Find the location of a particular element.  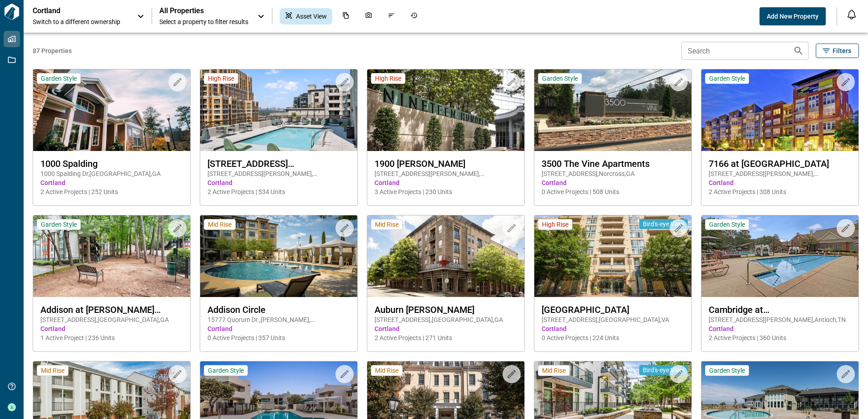

span: 0 Active Projects | 508 Units is located at coordinates (612, 192).